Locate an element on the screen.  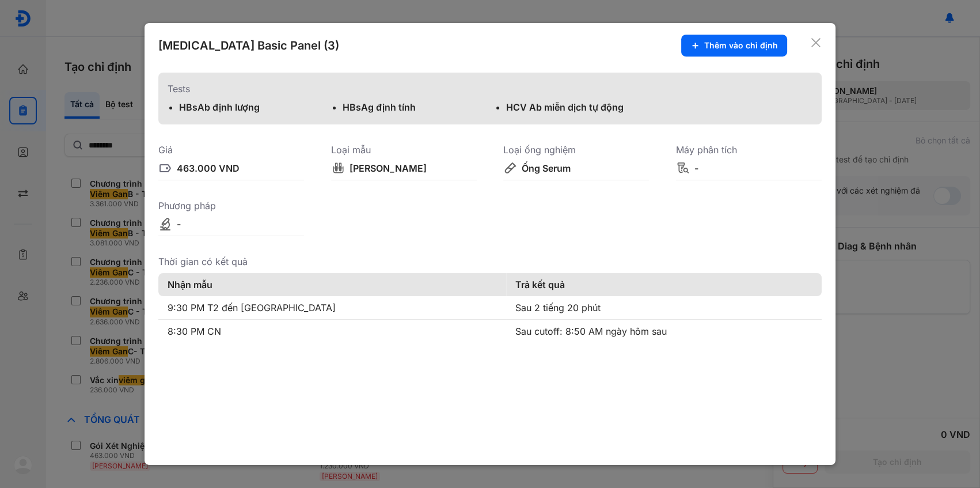
div: Thời gian có kết quả is located at coordinates (490, 262).